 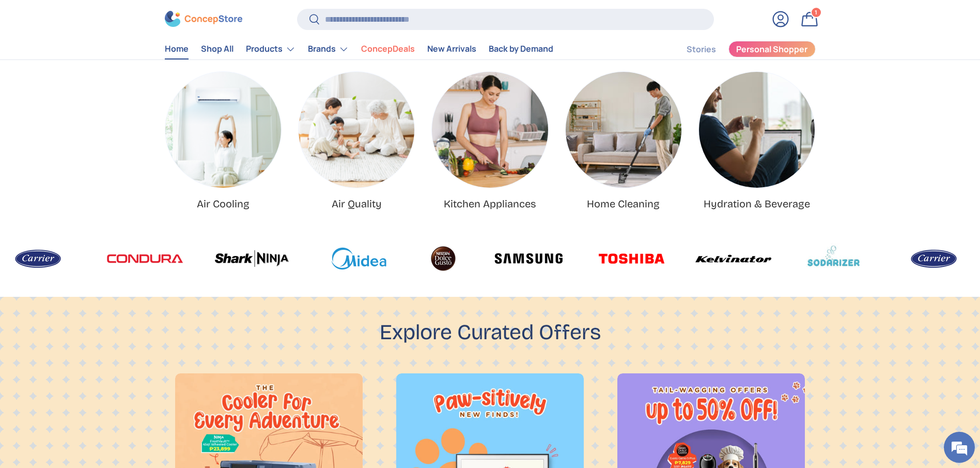 I want to click on nav: Primary, so click(x=359, y=49).